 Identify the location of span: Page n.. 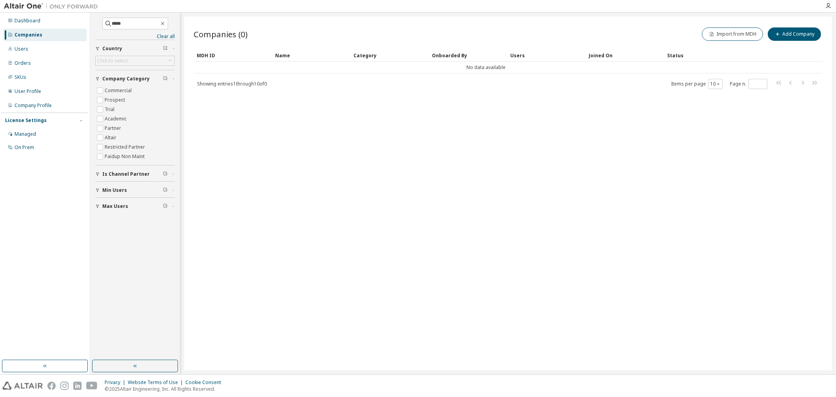
(749, 84).